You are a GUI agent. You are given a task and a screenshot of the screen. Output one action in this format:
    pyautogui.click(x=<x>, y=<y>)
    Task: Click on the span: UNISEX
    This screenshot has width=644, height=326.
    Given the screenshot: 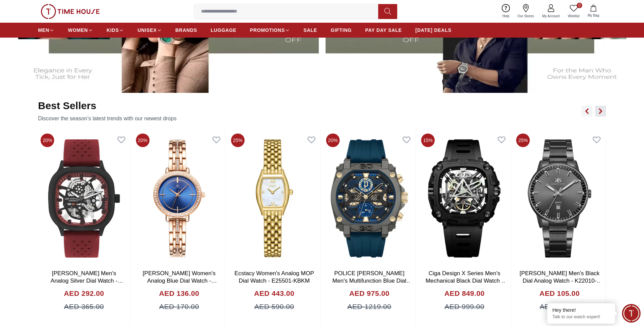 What is the action you would take?
    pyautogui.click(x=147, y=30)
    